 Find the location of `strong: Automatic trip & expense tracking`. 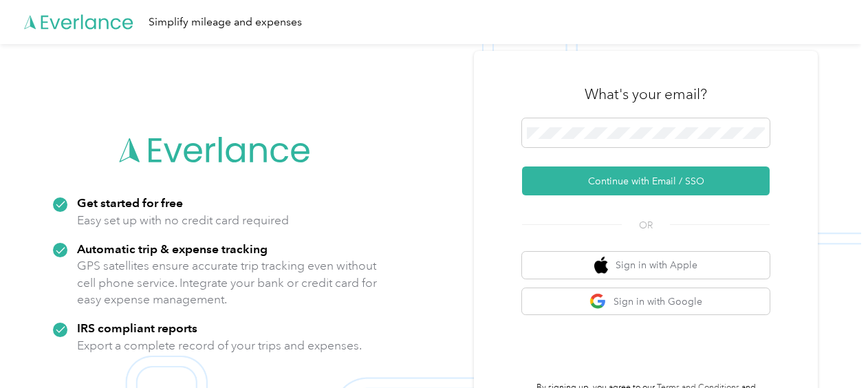

strong: Automatic trip & expense tracking is located at coordinates (172, 249).